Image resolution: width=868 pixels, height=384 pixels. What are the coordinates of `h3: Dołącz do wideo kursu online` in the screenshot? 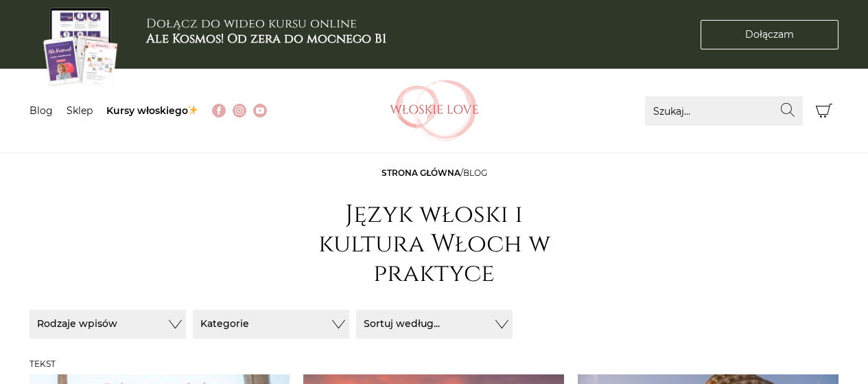 It's located at (266, 31).